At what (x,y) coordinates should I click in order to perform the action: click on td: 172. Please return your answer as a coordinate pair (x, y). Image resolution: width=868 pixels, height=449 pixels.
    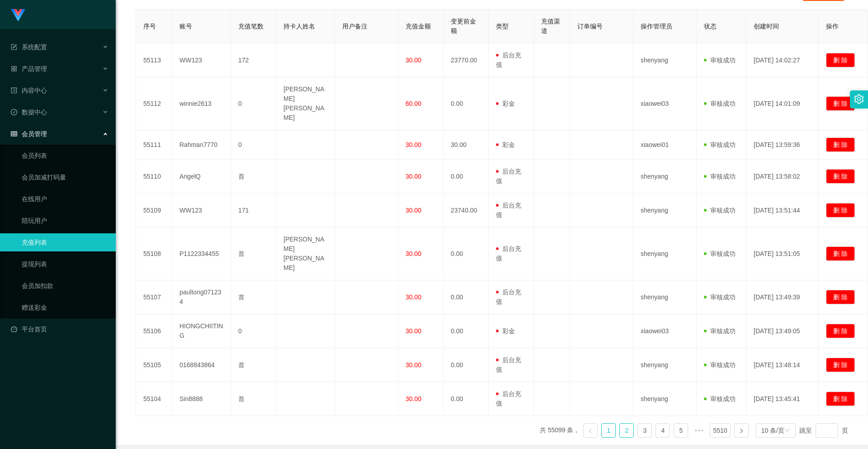
    Looking at the image, I should click on (254, 60).